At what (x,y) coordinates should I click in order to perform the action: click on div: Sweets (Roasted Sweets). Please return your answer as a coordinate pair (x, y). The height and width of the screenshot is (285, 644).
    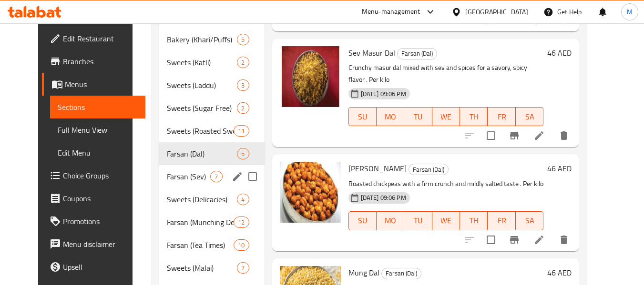
    Looking at the image, I should click on (201, 131).